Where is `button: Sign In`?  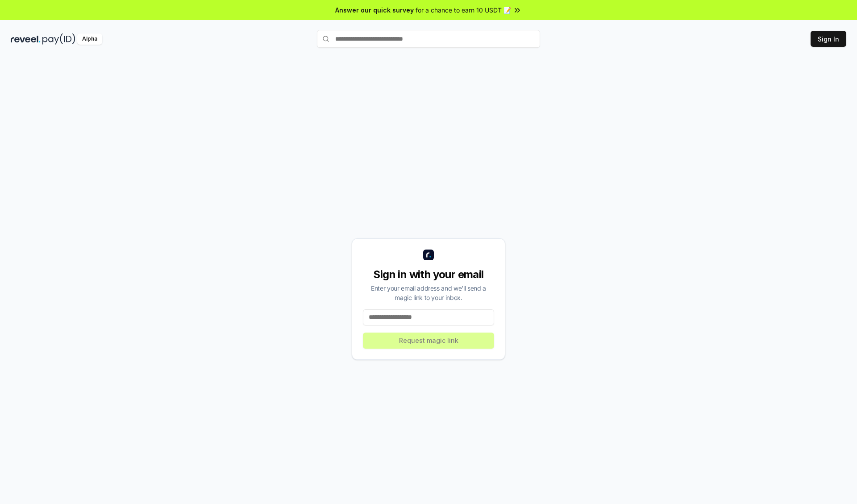
button: Sign In is located at coordinates (828, 39).